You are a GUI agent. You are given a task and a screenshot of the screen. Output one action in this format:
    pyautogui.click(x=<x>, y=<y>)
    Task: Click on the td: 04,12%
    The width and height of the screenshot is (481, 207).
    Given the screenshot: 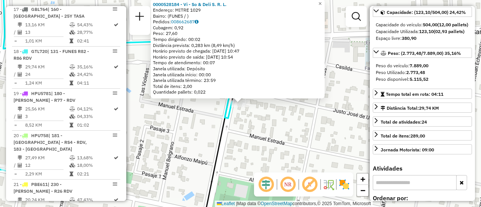 What is the action you would take?
    pyautogui.click(x=95, y=109)
    